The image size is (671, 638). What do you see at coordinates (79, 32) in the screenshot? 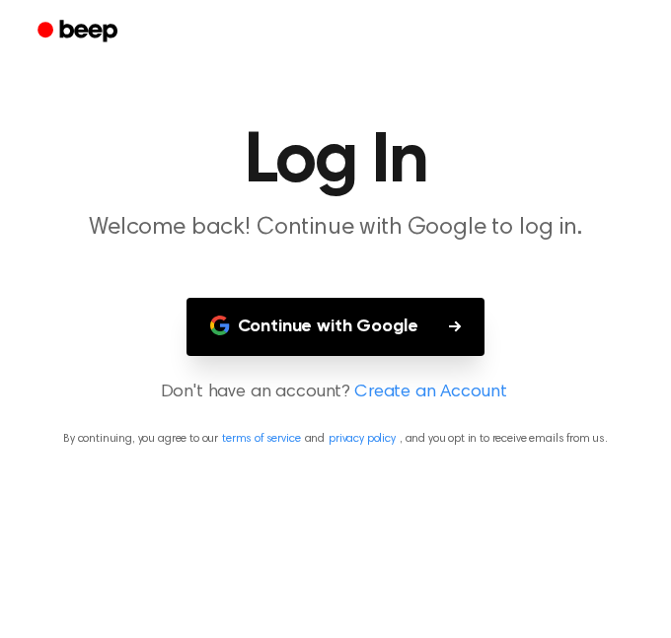
I see `a: Beep` at bounding box center [79, 32].